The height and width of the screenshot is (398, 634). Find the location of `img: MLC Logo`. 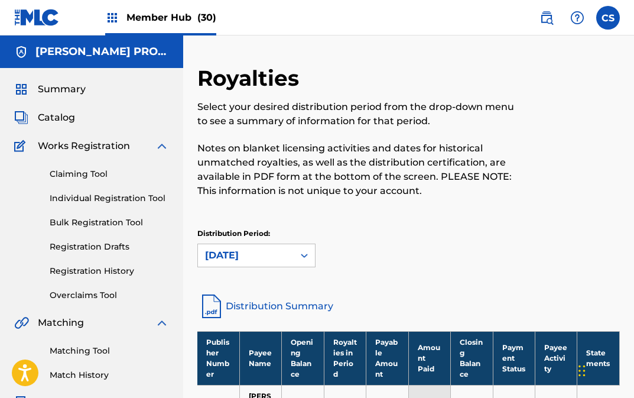

img: MLC Logo is located at coordinates (37, 17).